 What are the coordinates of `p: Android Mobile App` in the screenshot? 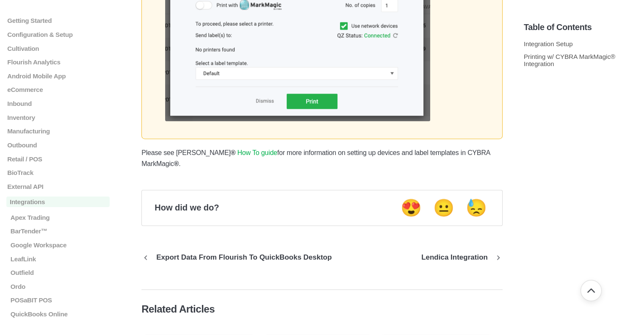 It's located at (58, 76).